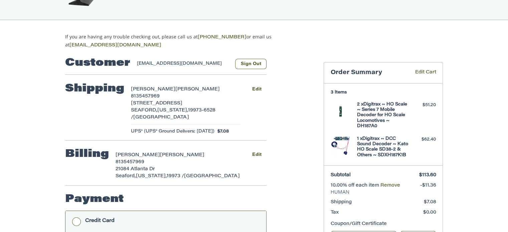  Describe the element at coordinates (355, 186) in the screenshot. I see `span: 10.00% off each item` at that location.